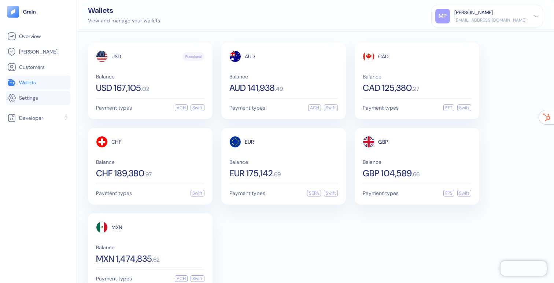 The width and height of the screenshot is (554, 283). I want to click on span: Overview, so click(30, 36).